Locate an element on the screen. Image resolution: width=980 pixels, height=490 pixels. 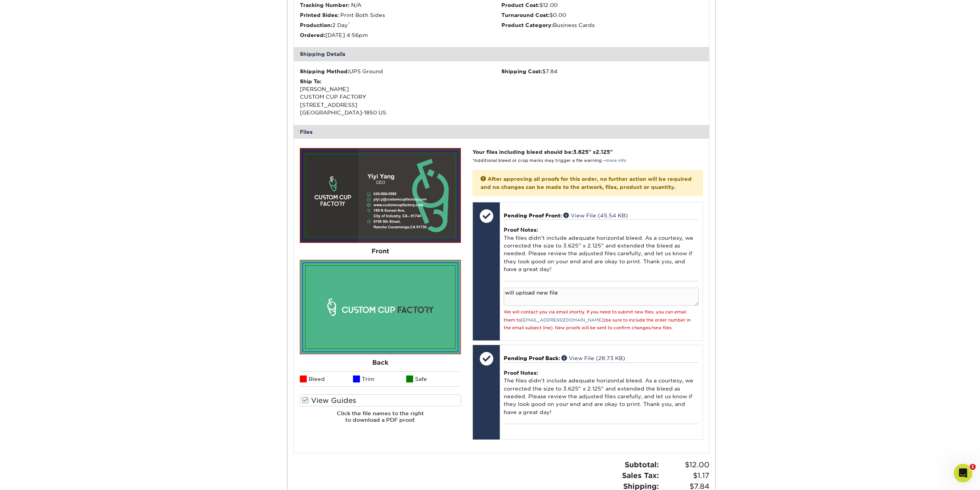
li: Safe is located at coordinates (432, 379).